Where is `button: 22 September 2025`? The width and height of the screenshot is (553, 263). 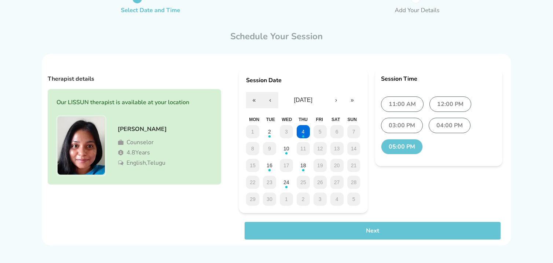 button: 22 September 2025 is located at coordinates (252, 182).